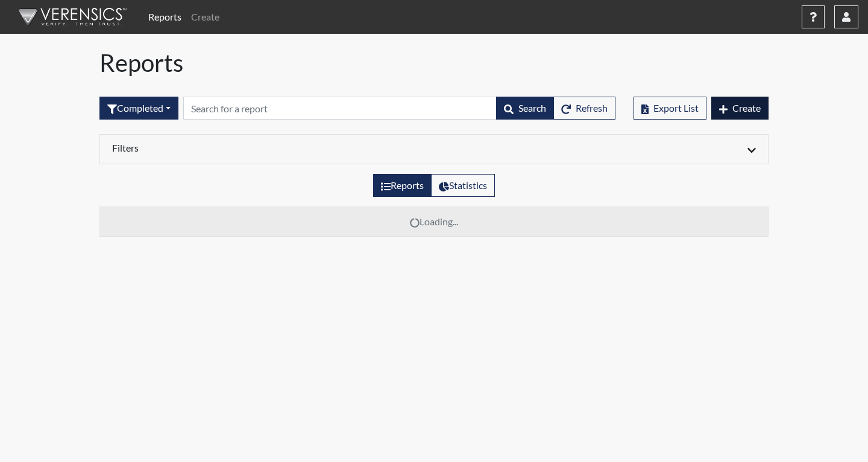 The height and width of the screenshot is (462, 868). I want to click on button: Create, so click(740, 108).